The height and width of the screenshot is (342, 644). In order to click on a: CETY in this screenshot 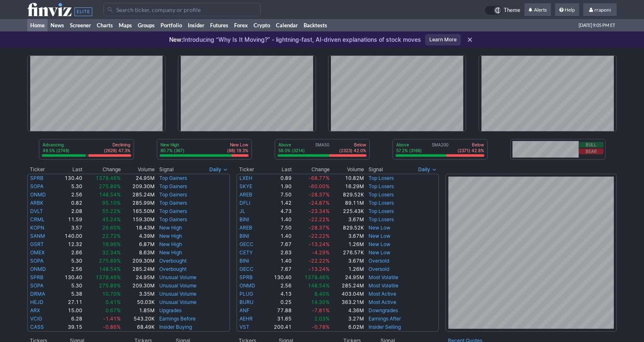, I will do `click(247, 252)`.